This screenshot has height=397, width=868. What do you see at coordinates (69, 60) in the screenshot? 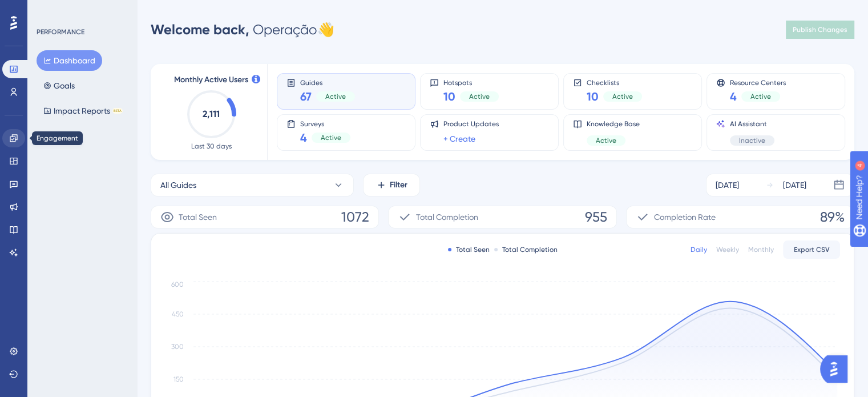
I see `button: Dashboard` at bounding box center [69, 60].